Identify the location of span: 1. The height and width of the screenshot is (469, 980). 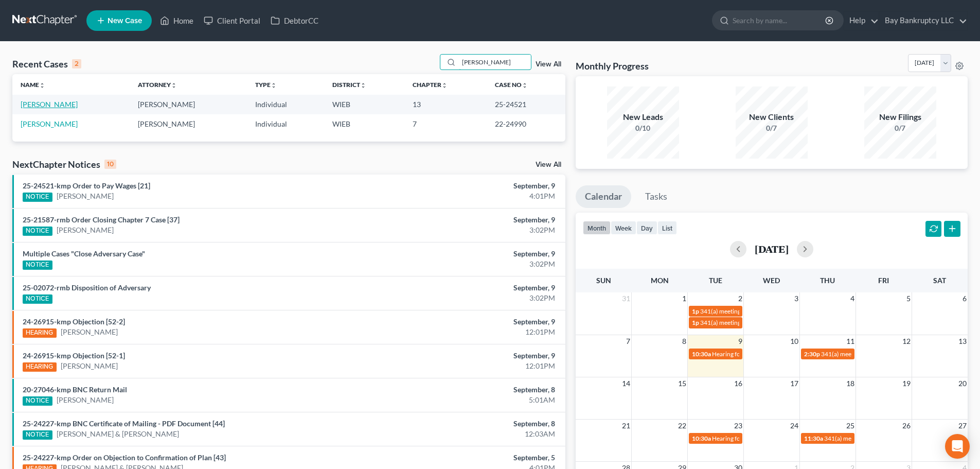
(684, 298).